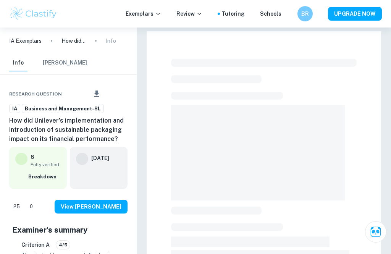 The height and width of the screenshot is (254, 391). What do you see at coordinates (68, 130) in the screenshot?
I see `h6: How did Unilever’s implementation and introduction of sustainable packaging impact on its financi...` at bounding box center [68, 130].